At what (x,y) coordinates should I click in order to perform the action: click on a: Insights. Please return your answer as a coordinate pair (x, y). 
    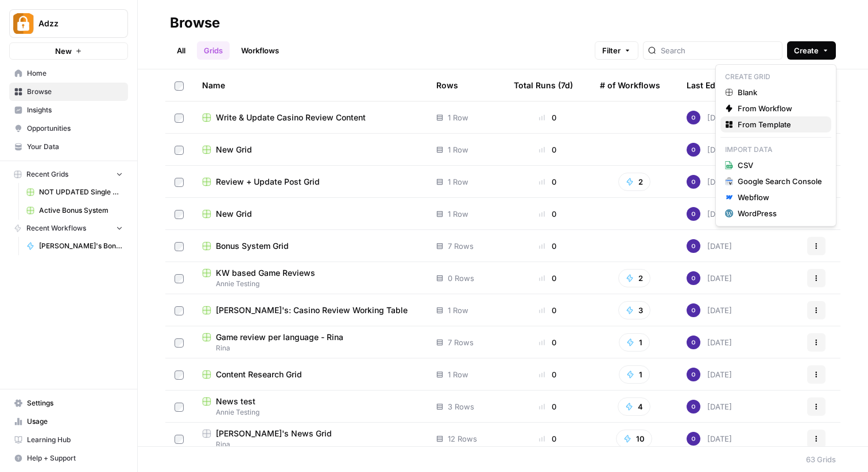
    Looking at the image, I should click on (69, 111).